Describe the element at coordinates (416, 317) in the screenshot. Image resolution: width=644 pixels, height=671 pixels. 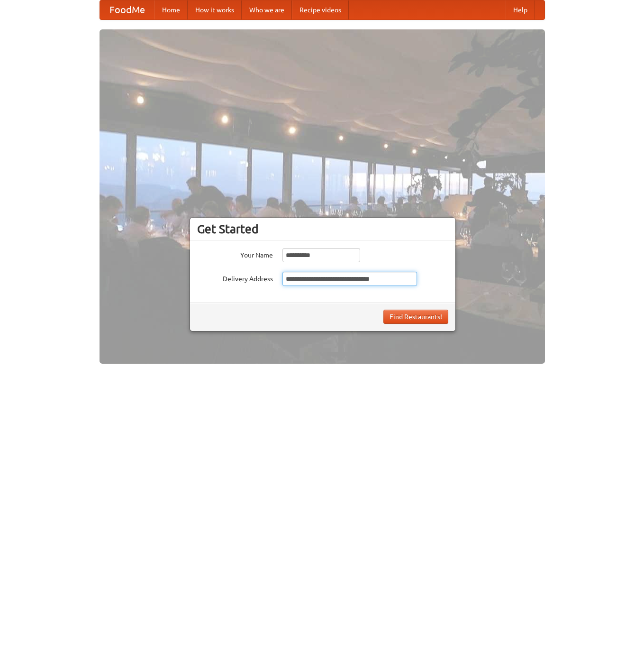
I see `button: Find Restaurants!` at that location.